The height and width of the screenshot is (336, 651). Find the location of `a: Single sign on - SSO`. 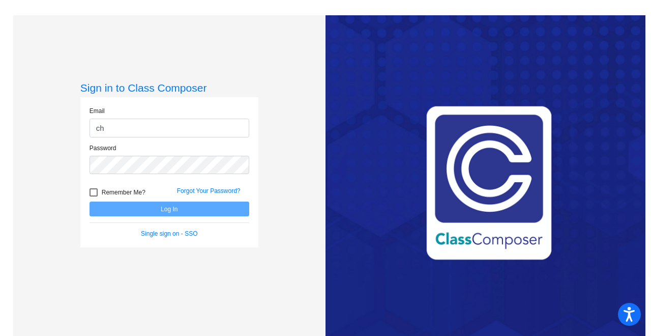

a: Single sign on - SSO is located at coordinates (169, 234).